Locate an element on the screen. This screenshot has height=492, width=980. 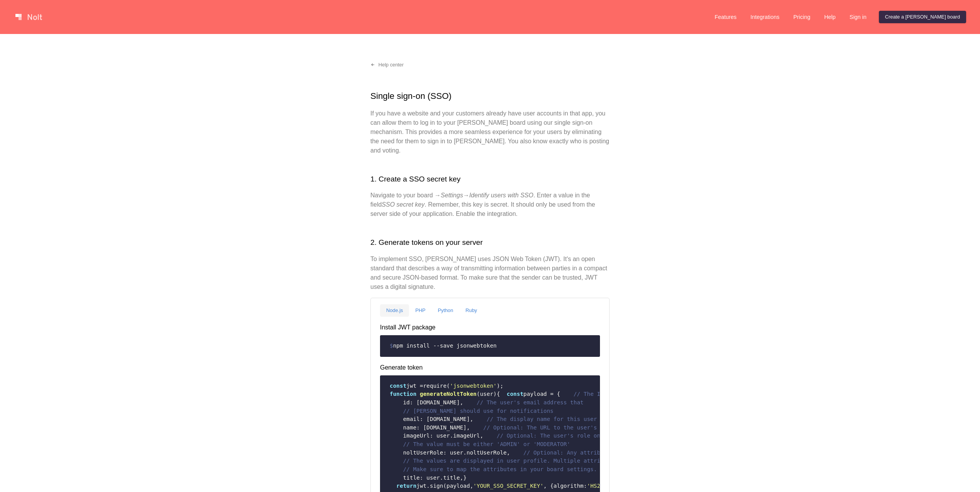
p: If you have a website and your customers already have user accounts in that app, you can allow th... is located at coordinates (490, 132).